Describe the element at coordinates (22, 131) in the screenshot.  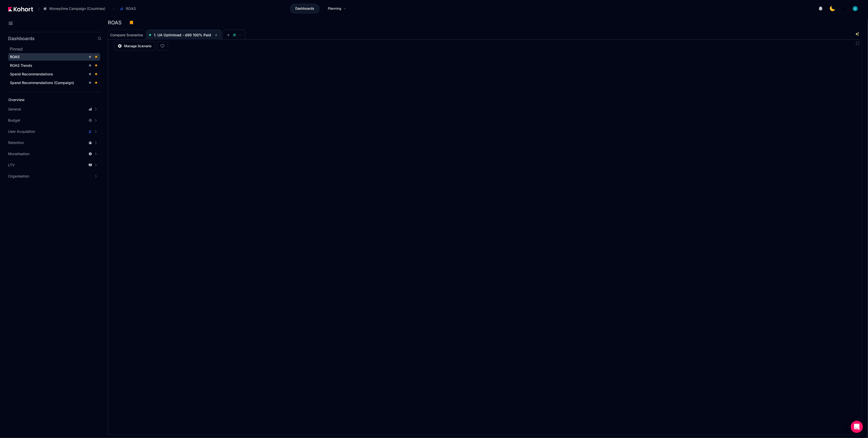
I see `span: User Acquisition` at that location.